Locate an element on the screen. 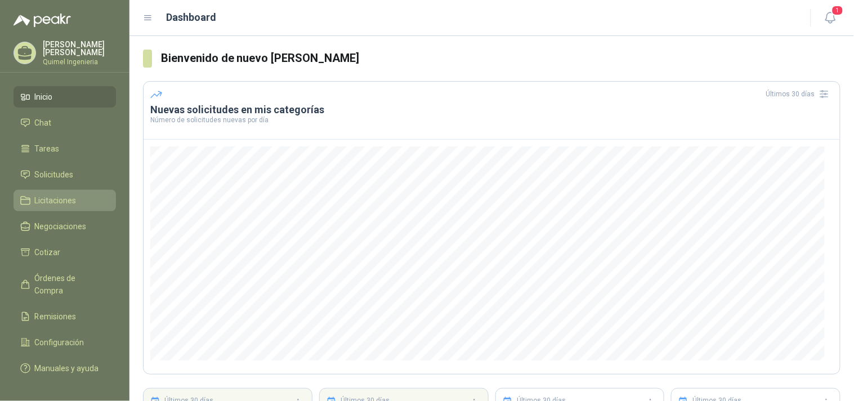 This screenshot has height=401, width=854. p: Número de solicitudes nuevas por día is located at coordinates (492, 120).